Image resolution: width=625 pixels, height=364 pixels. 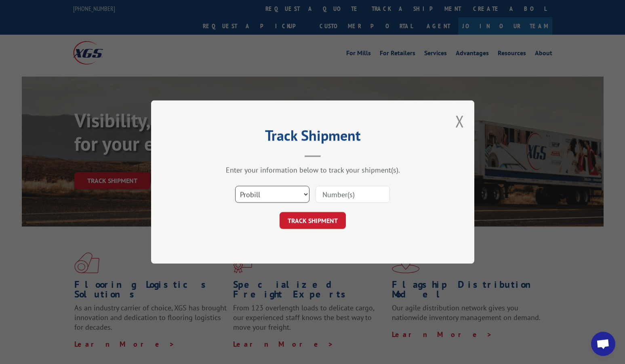 What do you see at coordinates (352, 194) in the screenshot?
I see `input: Number(s)` at bounding box center [352, 194].